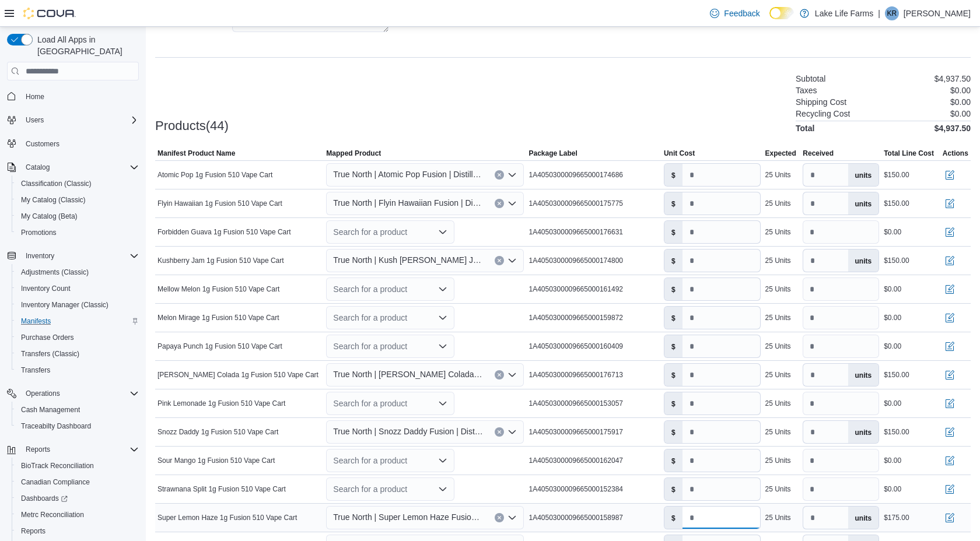 The height and width of the screenshot is (541, 980). Describe the element at coordinates (45, 498) in the screenshot. I see `a: Dashboards` at that location.